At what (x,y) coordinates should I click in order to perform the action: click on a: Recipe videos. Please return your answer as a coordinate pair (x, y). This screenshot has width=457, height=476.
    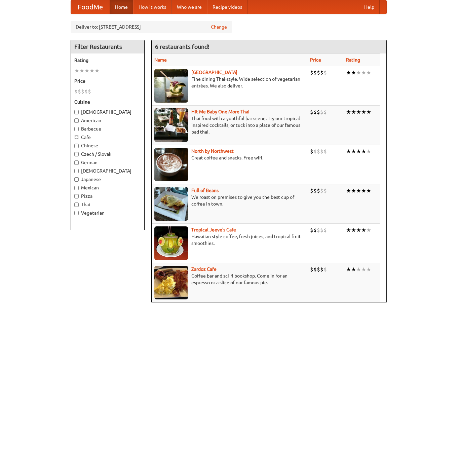
    Looking at the image, I should click on (227, 7).